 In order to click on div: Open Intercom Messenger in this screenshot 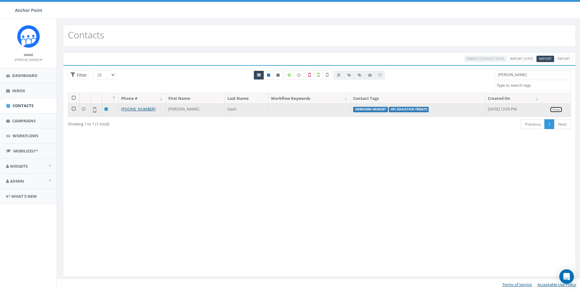, I will do `click(567, 277)`.